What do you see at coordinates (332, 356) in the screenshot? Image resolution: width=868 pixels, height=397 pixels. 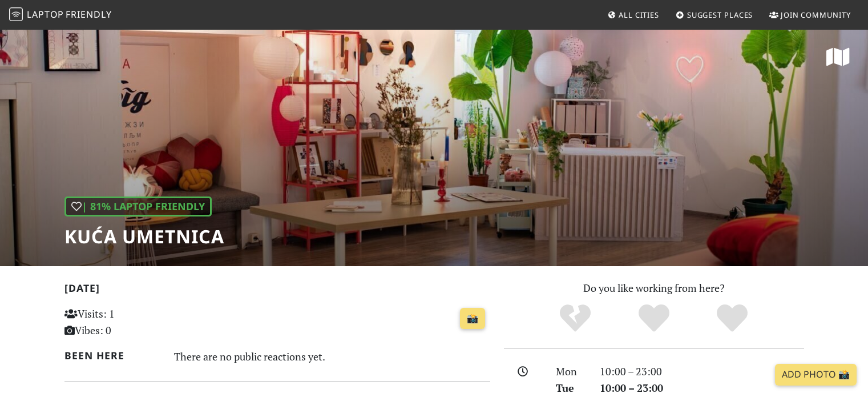 I see `div: There are no public reactions yet.` at bounding box center [332, 356].